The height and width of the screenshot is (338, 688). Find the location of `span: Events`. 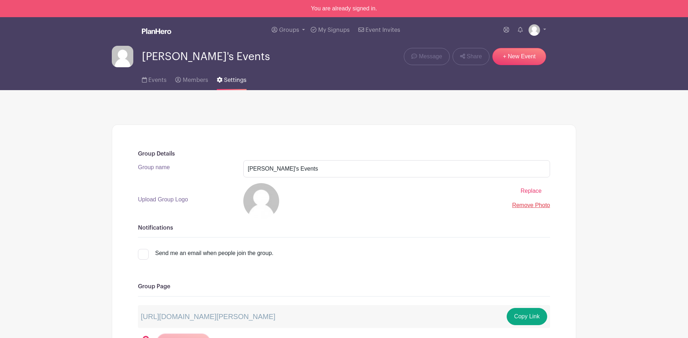

span: Events is located at coordinates (157, 80).